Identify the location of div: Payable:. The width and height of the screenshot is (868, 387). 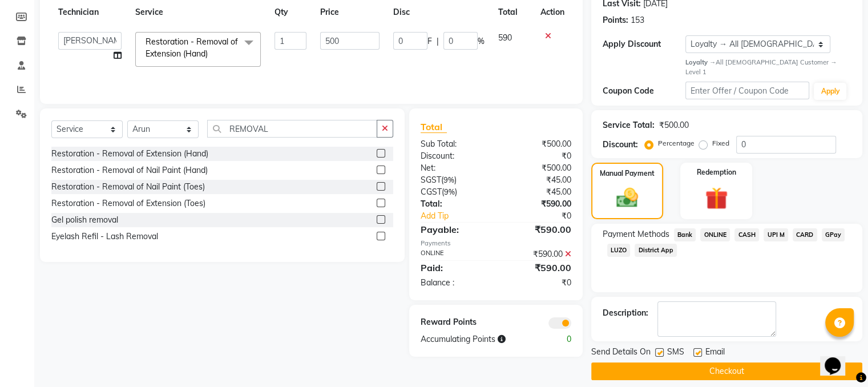
(454, 230).